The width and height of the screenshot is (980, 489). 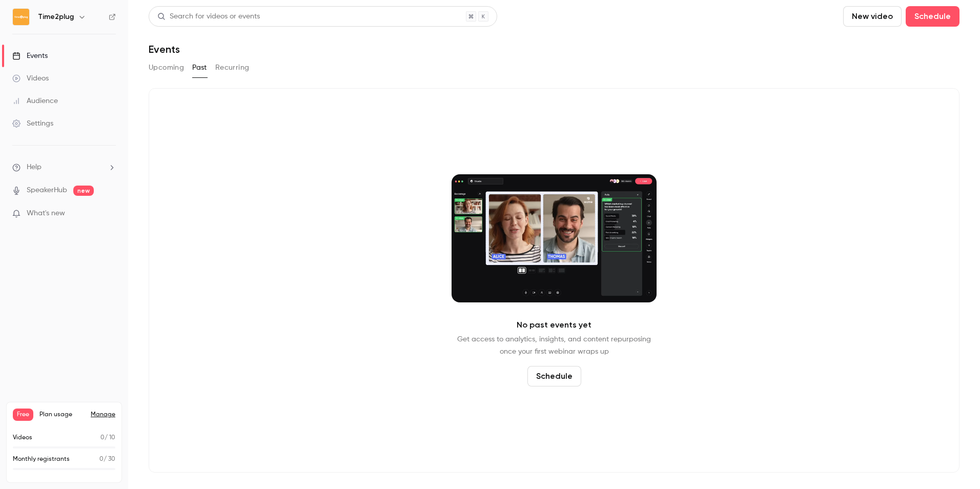 I want to click on span: What's new, so click(x=46, y=213).